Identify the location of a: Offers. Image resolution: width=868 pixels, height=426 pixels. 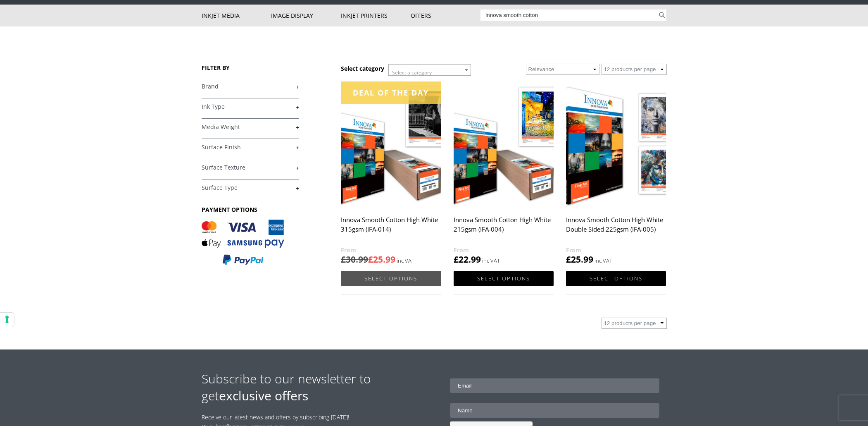
(446, 16).